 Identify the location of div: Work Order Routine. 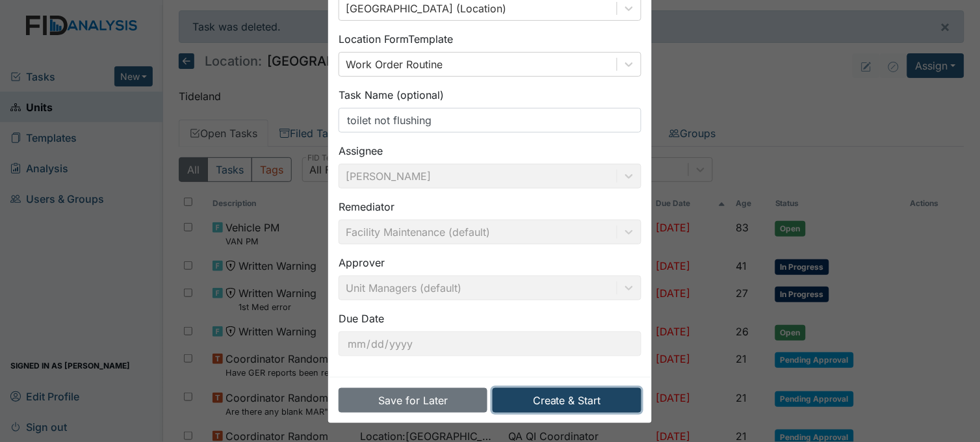
(394, 64).